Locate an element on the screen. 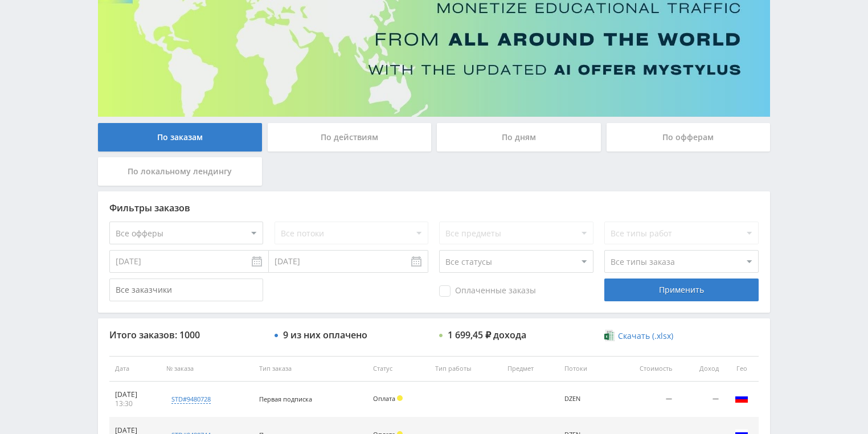 Image resolution: width=868 pixels, height=434 pixels. div: DZEN is located at coordinates (585, 399).